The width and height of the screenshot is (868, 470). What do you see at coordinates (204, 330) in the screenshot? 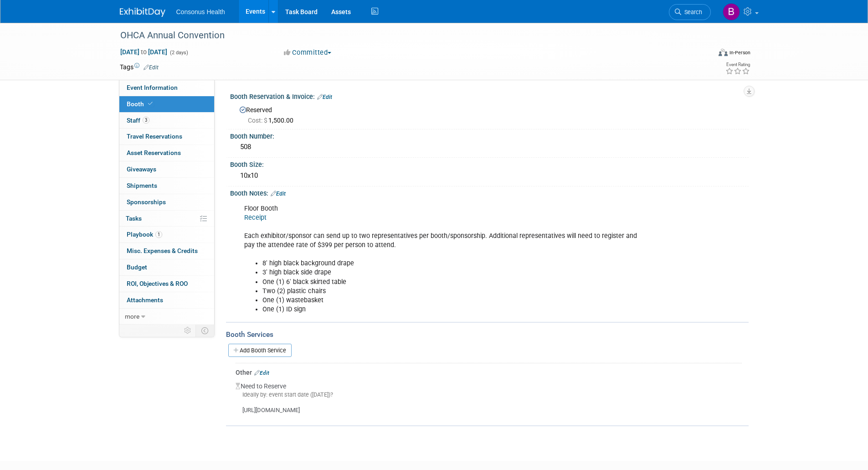
I see `td: Toggle Event Tabs` at bounding box center [204, 330].